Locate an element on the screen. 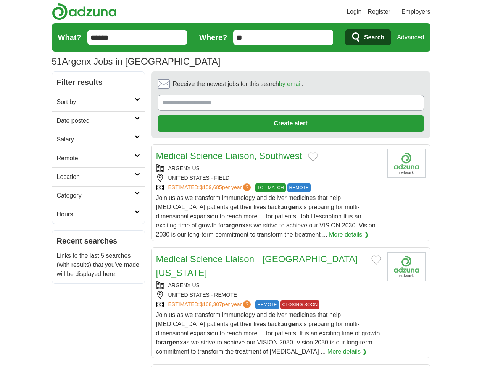 The height and width of the screenshot is (367, 482). h2: Remote is located at coordinates (95, 158).